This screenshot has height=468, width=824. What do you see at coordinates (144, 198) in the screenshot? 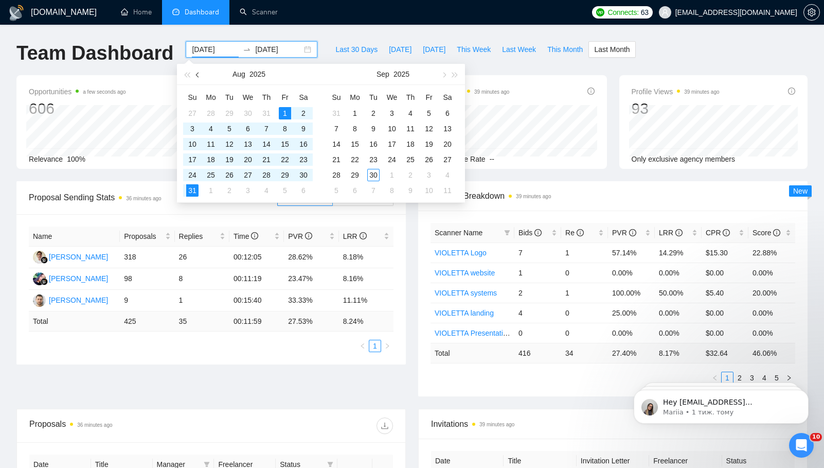
I see `time: 36 minutes ago` at bounding box center [144, 198].